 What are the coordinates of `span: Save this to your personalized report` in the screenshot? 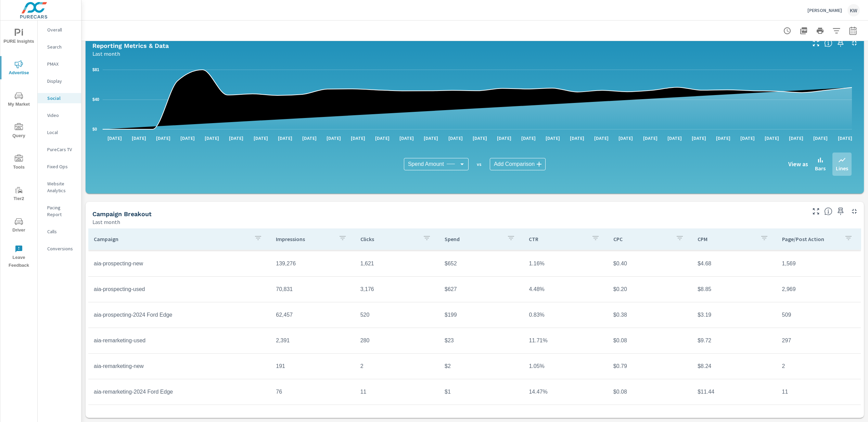 It's located at (841, 44).